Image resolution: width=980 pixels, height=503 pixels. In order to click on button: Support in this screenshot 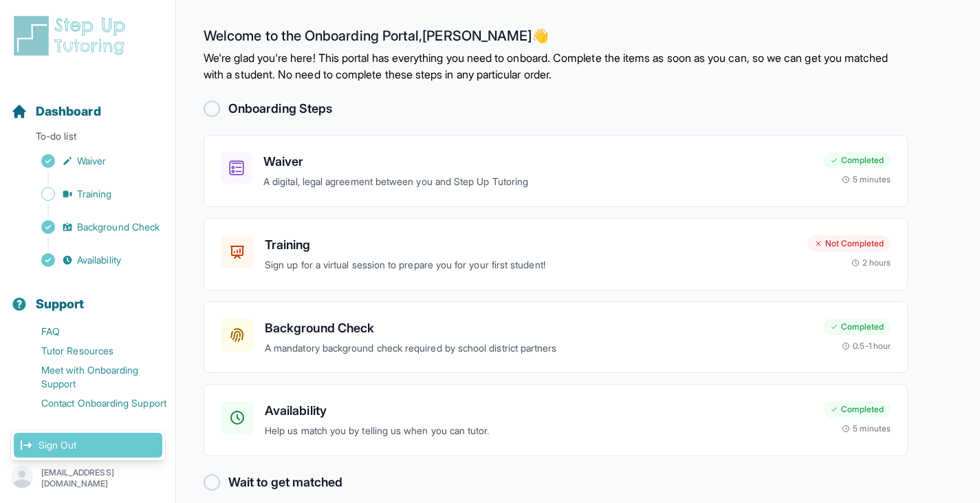, I will do `click(88, 295)`.